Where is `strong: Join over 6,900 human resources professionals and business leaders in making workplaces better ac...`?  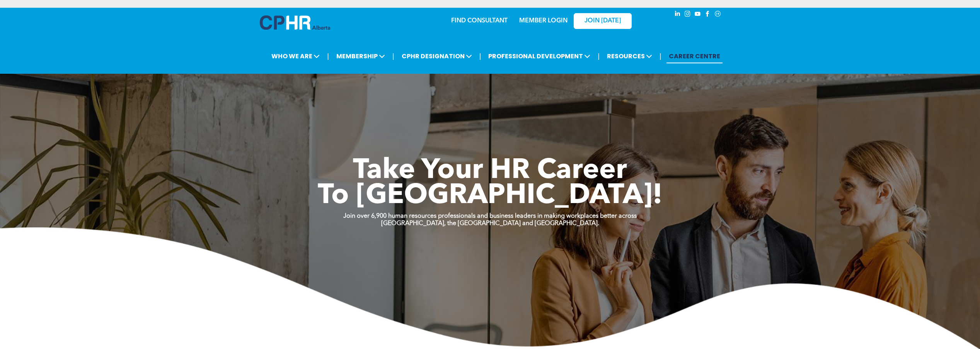
strong: Join over 6,900 human resources professionals and business leaders in making workplaces better ac... is located at coordinates (490, 216).